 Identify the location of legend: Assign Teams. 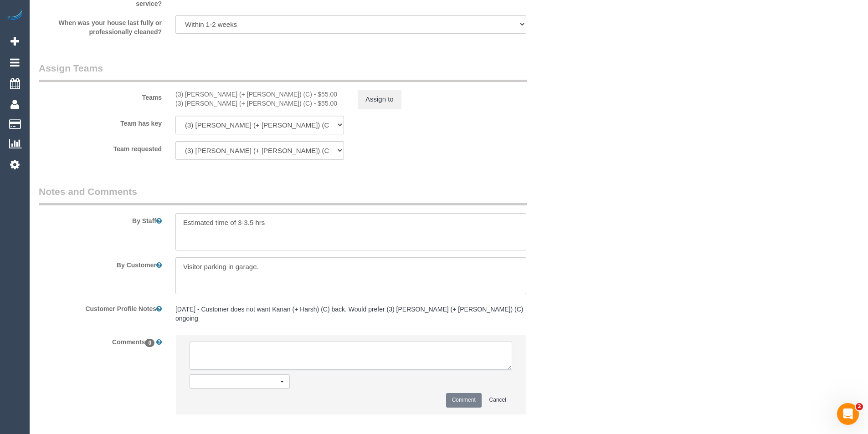
(283, 71).